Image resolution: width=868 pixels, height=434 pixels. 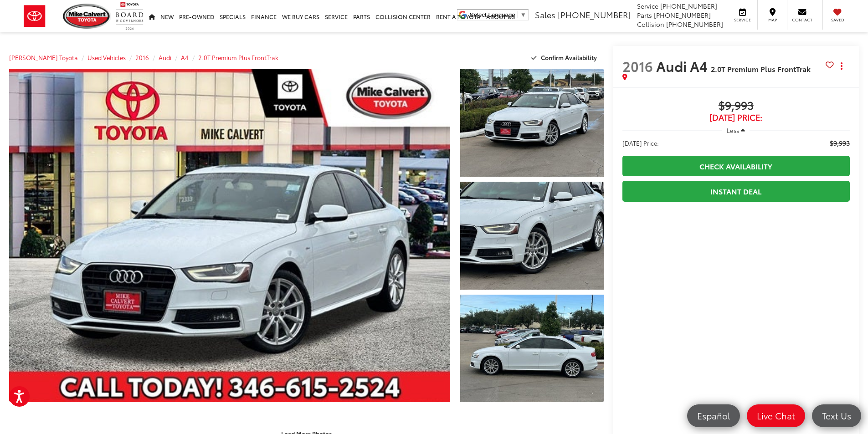 What do you see at coordinates (107, 58) in the screenshot?
I see `span: Used Vehicles` at bounding box center [107, 58].